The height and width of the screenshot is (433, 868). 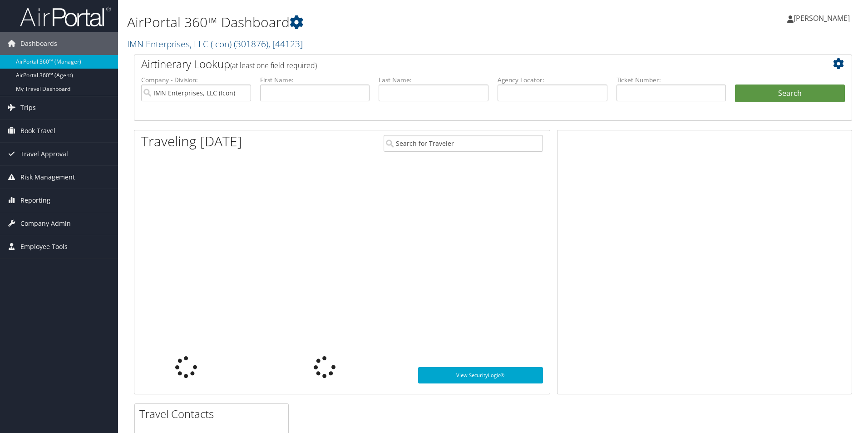 What do you see at coordinates (463, 64) in the screenshot?
I see `h2: Airtinerary Lookup` at bounding box center [463, 64].